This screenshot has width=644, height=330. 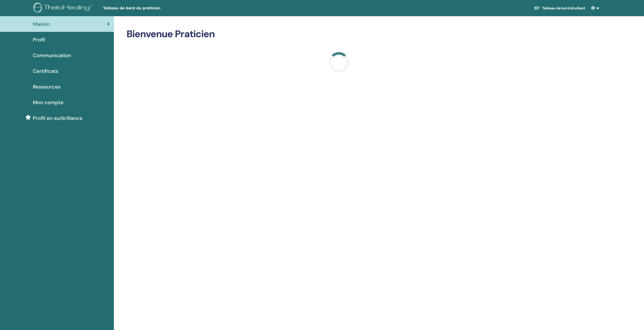 I want to click on span: Profil, so click(x=39, y=39).